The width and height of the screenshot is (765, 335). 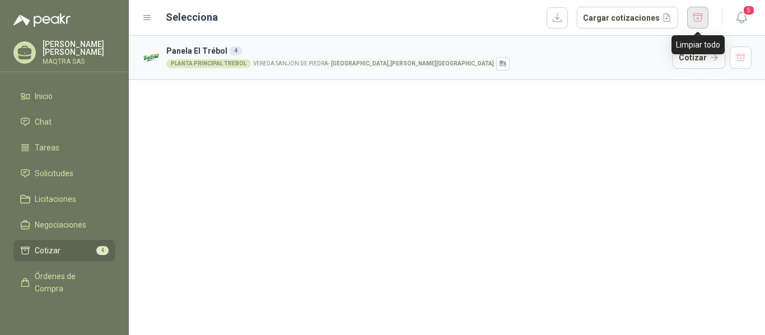 What do you see at coordinates (64, 174) in the screenshot?
I see `a: Solicitudes` at bounding box center [64, 174].